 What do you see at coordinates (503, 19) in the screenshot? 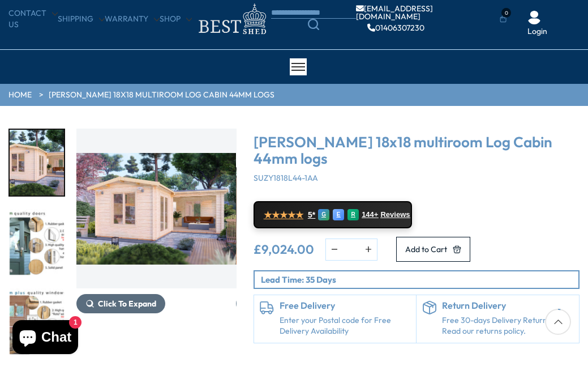
I see `a: 0` at bounding box center [503, 19].